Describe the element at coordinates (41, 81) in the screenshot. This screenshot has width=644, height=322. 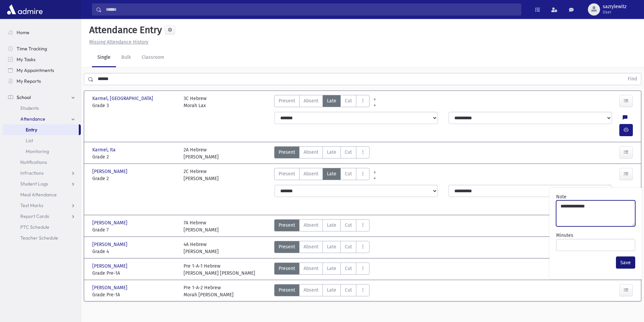
I see `a: My Reports` at that location.